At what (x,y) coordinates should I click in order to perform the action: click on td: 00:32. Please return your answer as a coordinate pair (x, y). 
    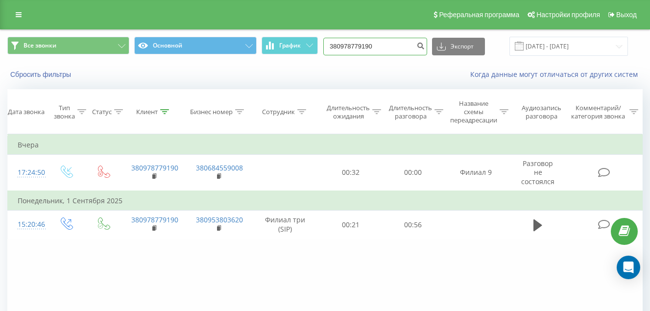
    Looking at the image, I should click on (351, 173).